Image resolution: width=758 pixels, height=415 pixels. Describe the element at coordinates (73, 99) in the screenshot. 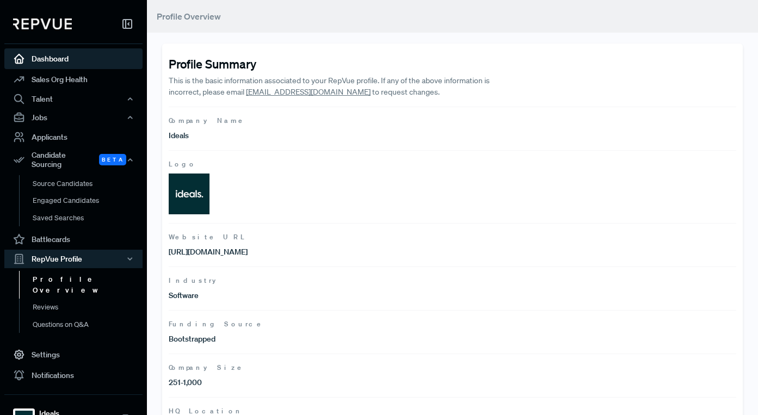

I see `div: Talent` at that location.